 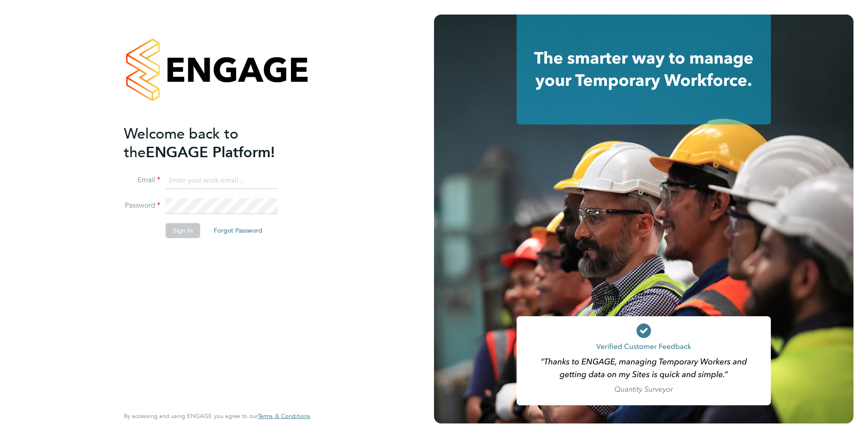 I want to click on button: Forgot Password, so click(x=238, y=230).